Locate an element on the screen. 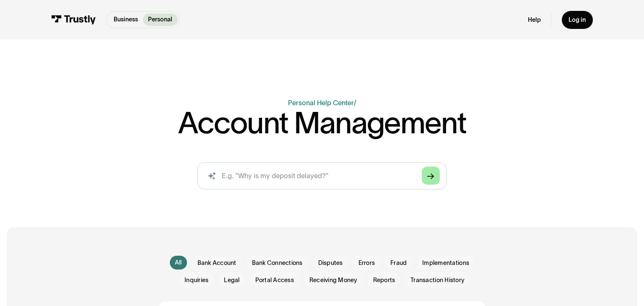 Image resolution: width=644 pixels, height=306 pixels. span: Legal is located at coordinates (232, 280).